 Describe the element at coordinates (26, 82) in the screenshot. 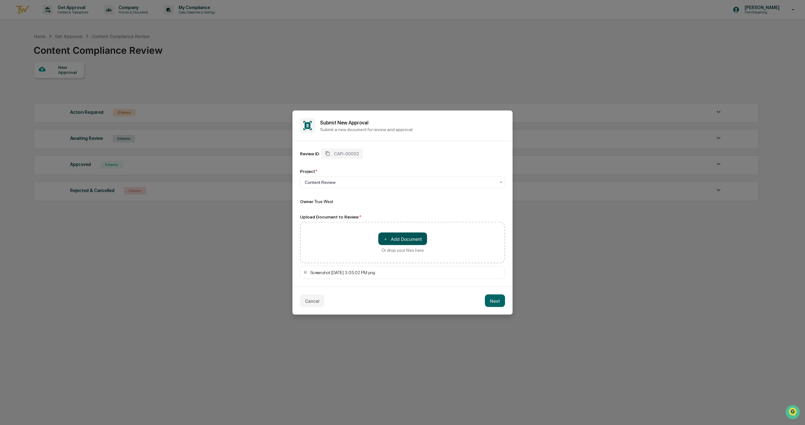

I see `span: Preclearance` at that location.